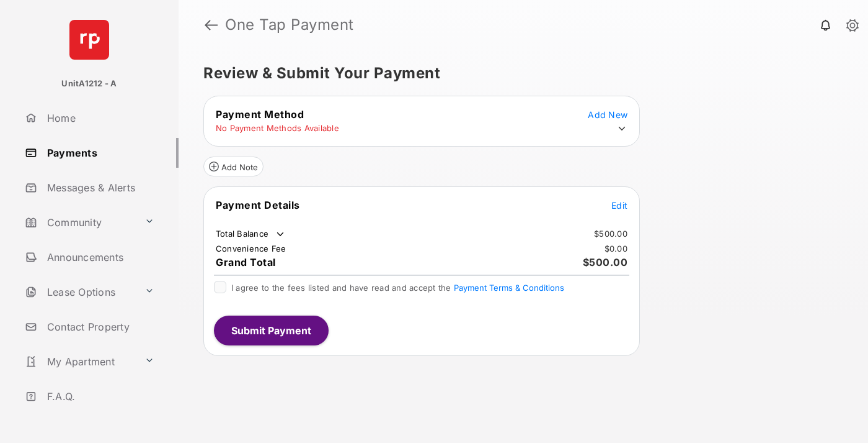 The height and width of the screenshot is (443, 868). I want to click on button: Submit Payment, so click(271, 331).